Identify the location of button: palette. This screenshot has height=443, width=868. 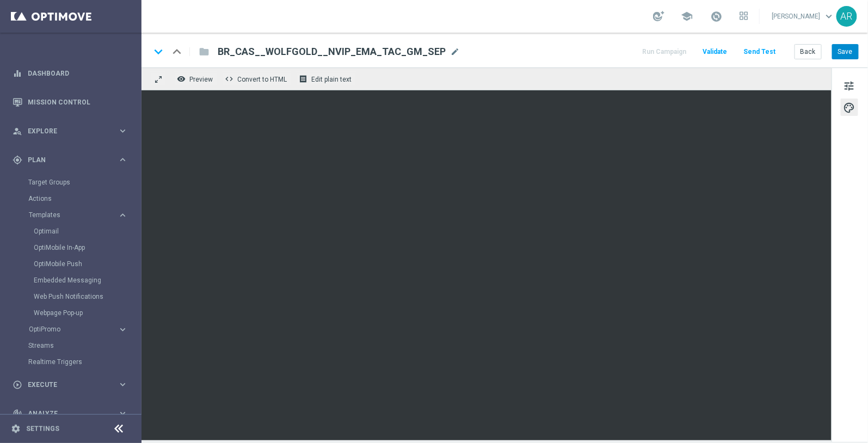
(850, 107).